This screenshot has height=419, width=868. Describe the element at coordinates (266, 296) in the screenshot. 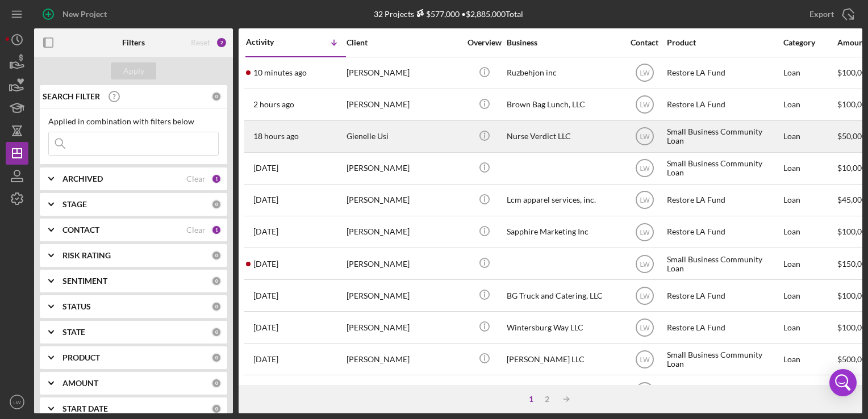

I see `time: 2025-09-26 21:41` at that location.